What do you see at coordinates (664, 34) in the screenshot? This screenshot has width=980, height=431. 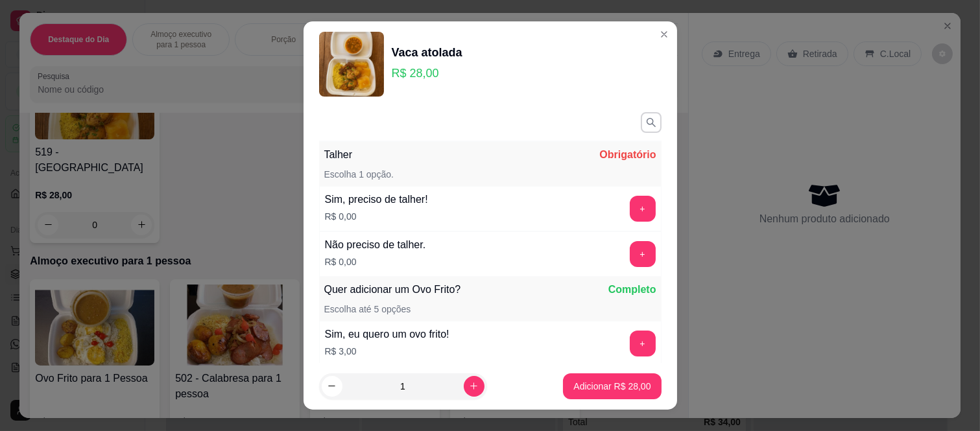 I see `button: Close` at bounding box center [664, 34].